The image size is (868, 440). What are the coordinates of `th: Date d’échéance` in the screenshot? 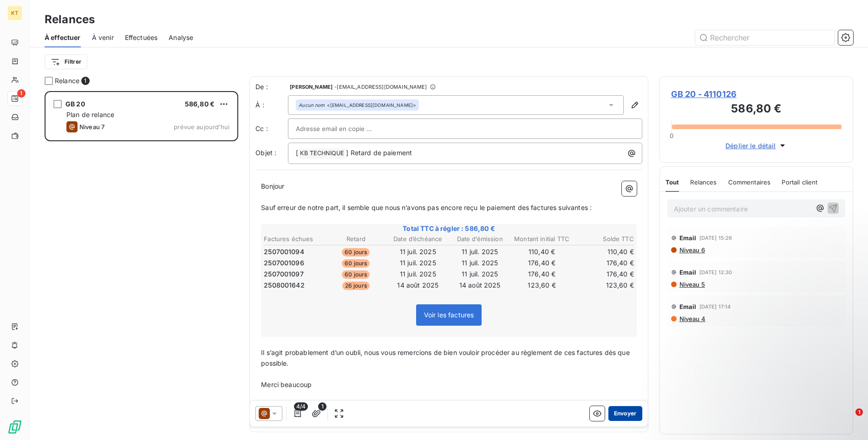 It's located at (418, 238).